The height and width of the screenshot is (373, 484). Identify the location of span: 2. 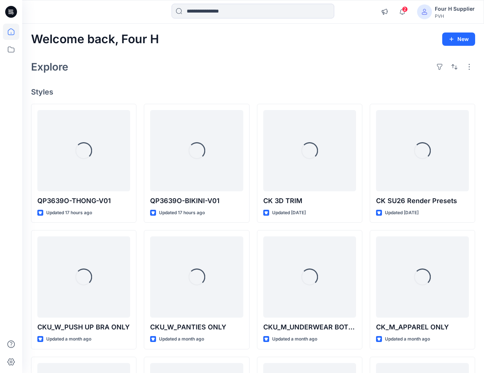
(405, 9).